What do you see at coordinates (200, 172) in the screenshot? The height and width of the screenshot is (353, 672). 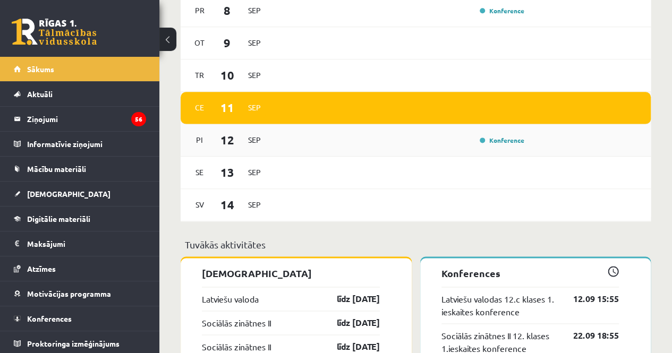 I see `span: Se` at bounding box center [200, 172].